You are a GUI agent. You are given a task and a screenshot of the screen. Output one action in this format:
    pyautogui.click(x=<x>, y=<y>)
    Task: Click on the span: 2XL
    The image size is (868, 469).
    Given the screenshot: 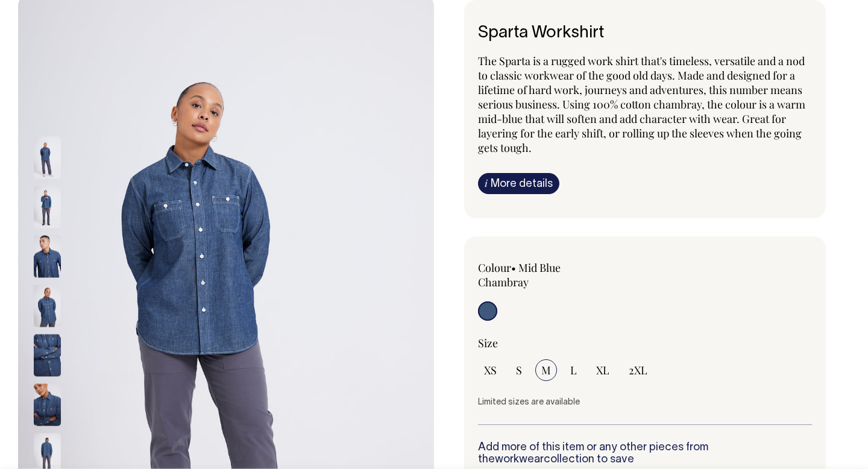 What is the action you would take?
    pyautogui.click(x=638, y=370)
    